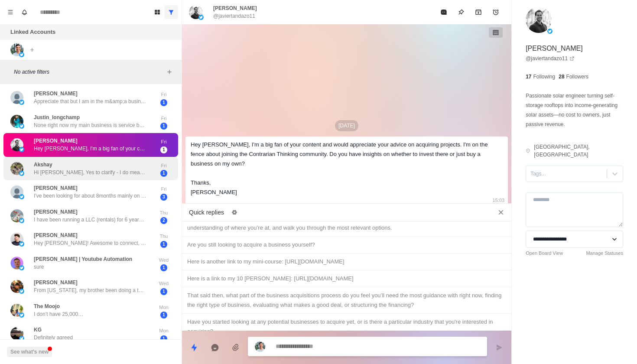 The image size is (637, 364). I want to click on p: I've been looking for about 8months mainly on loopnet, so click(90, 196).